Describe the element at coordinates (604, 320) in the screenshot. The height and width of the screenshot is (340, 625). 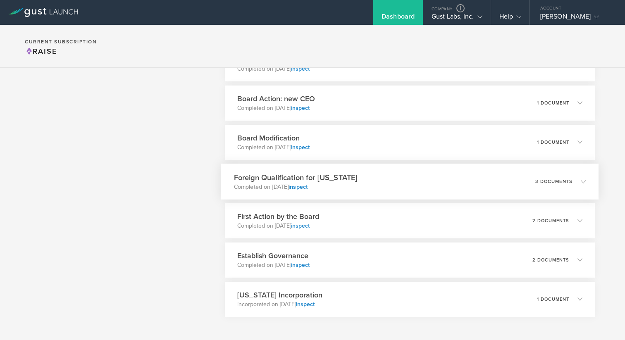
I see `div: Chat Widget` at that location.